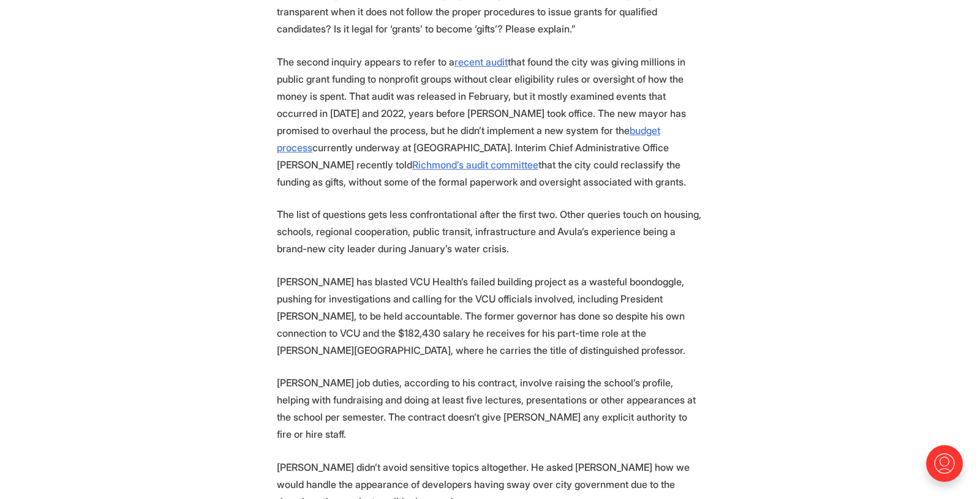  Describe the element at coordinates (475, 164) in the screenshot. I see `u: Richmond’s audit committee` at that location.